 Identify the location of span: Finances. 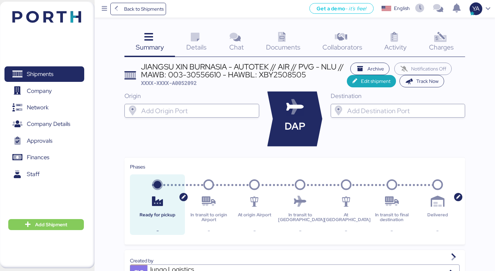
(38, 157).